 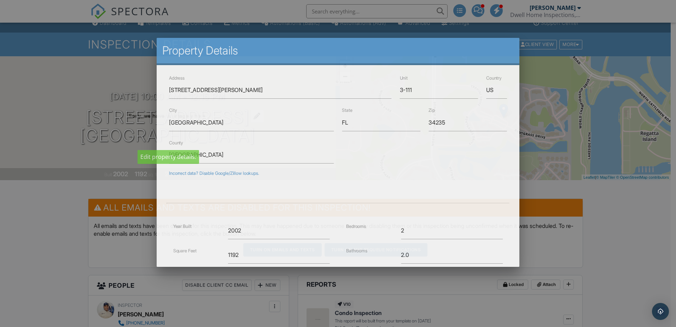 What do you see at coordinates (177, 78) in the screenshot?
I see `label: Address` at bounding box center [177, 78].